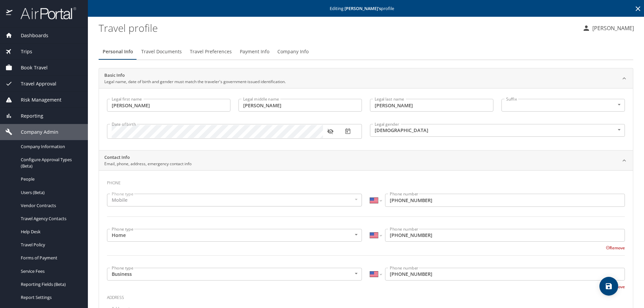 This screenshot has height=308, width=644. Describe the element at coordinates (50, 271) in the screenshot. I see `span: Service Fees` at that location.